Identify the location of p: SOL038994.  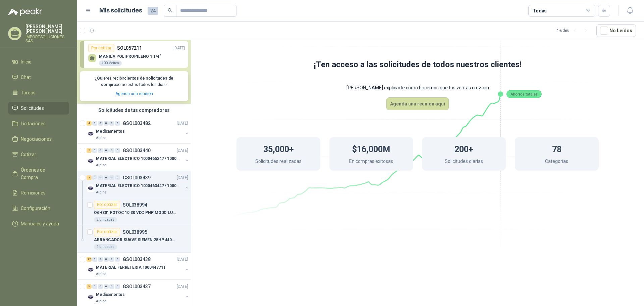
(135, 205).